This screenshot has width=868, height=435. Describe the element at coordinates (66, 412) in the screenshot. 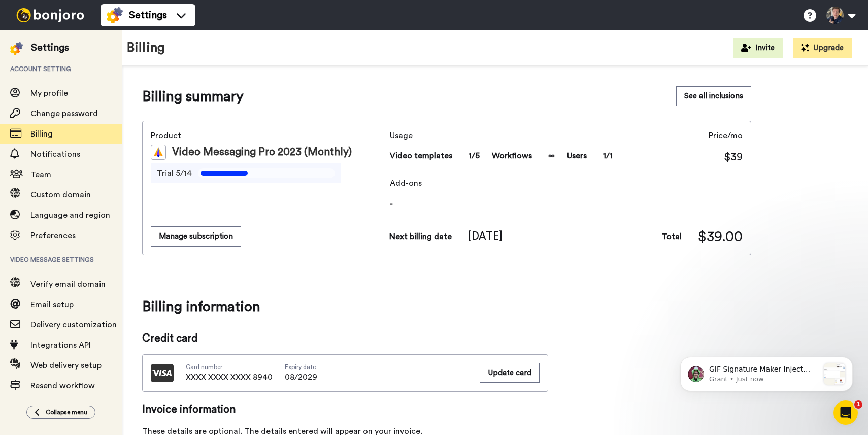

I see `span: Collapse menu` at that location.